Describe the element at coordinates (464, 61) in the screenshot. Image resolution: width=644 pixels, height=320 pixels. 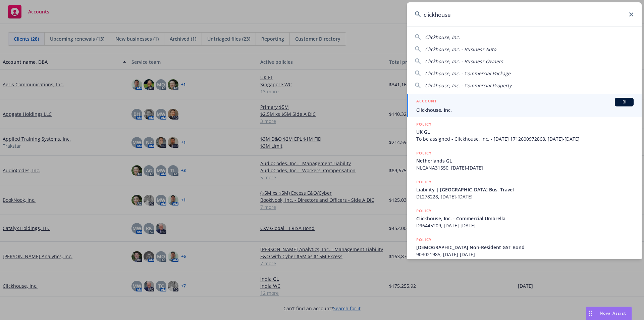
I see `span: Clickhouse, Inc. - Business Owners` at that location.